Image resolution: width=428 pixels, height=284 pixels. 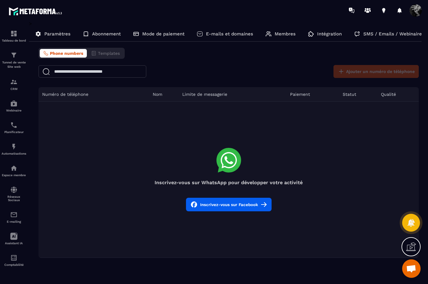 What do you see at coordinates (398, 94) in the screenshot?
I see `th: Qualité` at bounding box center [398, 94].